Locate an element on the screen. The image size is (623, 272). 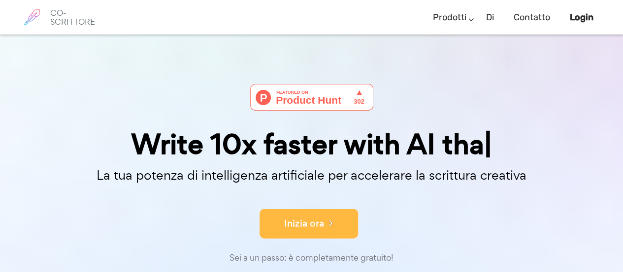
font: Login is located at coordinates (582, 17).